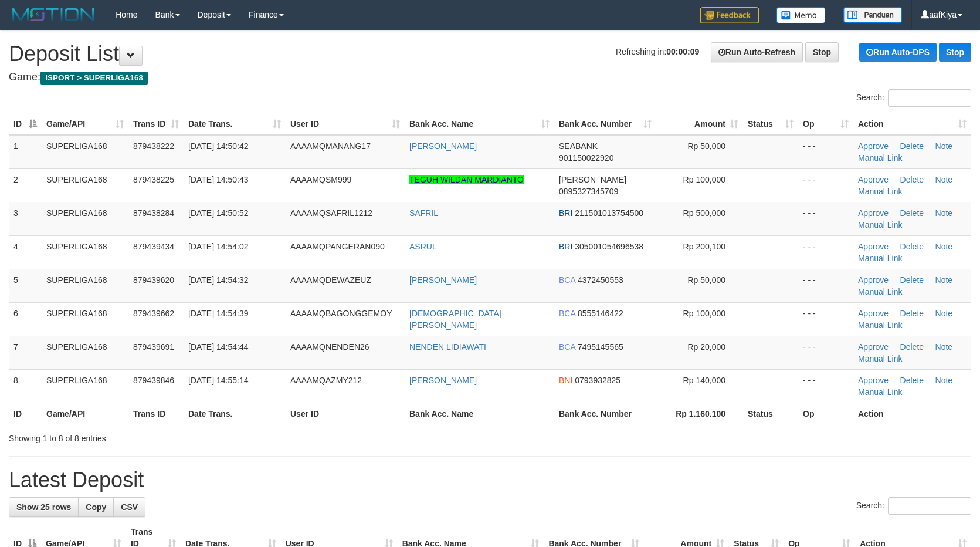  Describe the element at coordinates (423, 247) in the screenshot. I see `a: ASRUL` at that location.